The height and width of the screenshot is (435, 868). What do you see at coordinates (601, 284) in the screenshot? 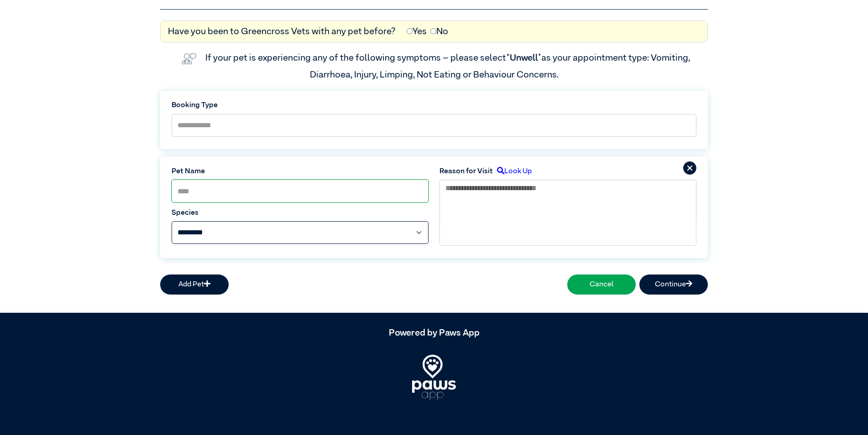
I see `button: Cancel` at bounding box center [601, 284].